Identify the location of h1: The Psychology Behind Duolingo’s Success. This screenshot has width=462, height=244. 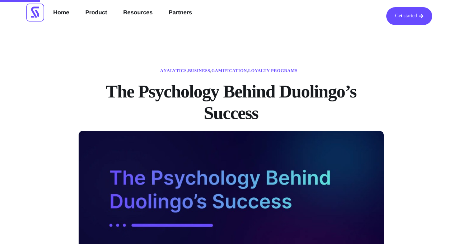
(231, 102).